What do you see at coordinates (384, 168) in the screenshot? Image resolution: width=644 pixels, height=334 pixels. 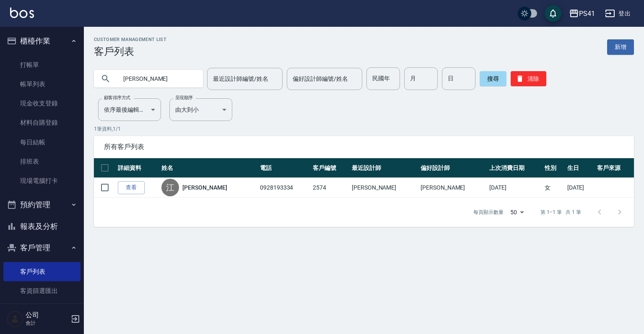 I see `th: 最近設計師` at bounding box center [384, 168].